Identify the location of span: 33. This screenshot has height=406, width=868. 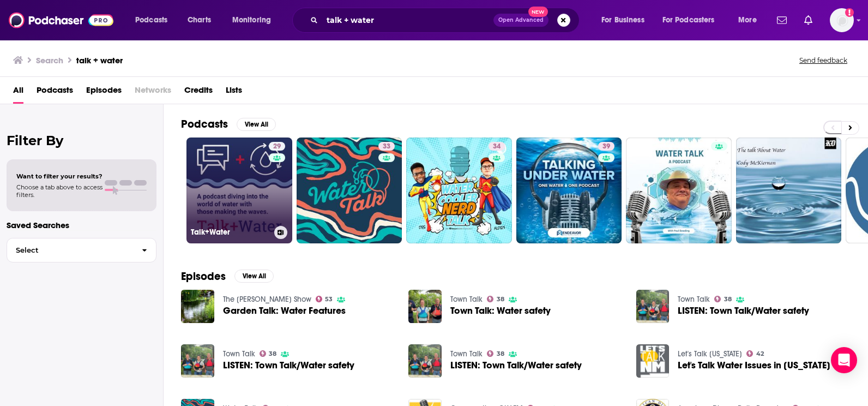
(386, 147).